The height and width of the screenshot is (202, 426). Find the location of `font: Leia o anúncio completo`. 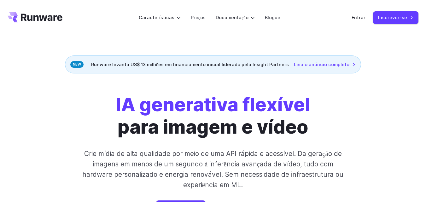

font: Leia o anúncio completo is located at coordinates (321, 64).